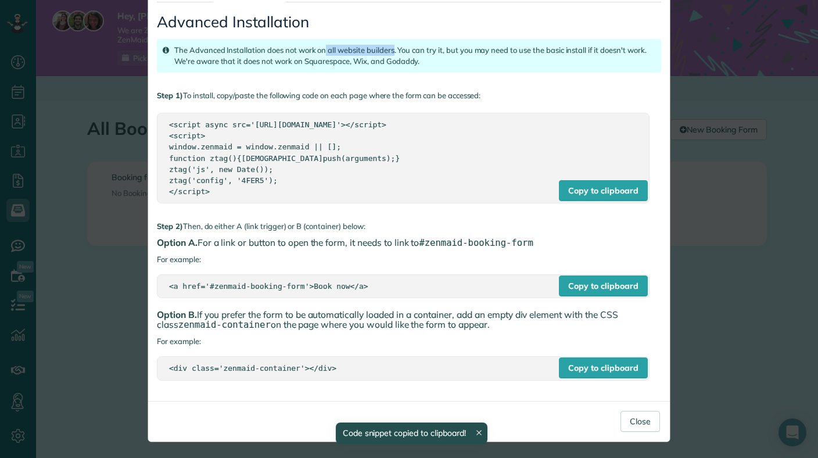  What do you see at coordinates (177, 314) in the screenshot?
I see `span: Option B.` at bounding box center [177, 314].